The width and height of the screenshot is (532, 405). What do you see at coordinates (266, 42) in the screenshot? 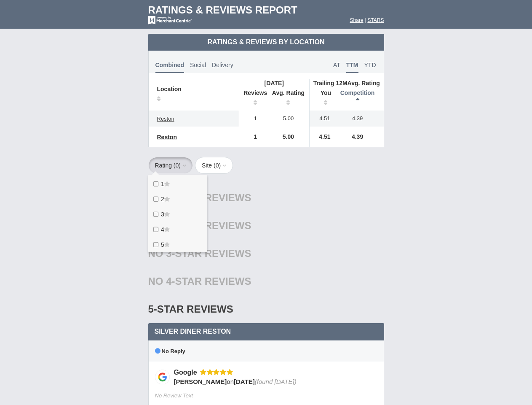
I see `td: Ratings & Reviews by Location` at bounding box center [266, 42].